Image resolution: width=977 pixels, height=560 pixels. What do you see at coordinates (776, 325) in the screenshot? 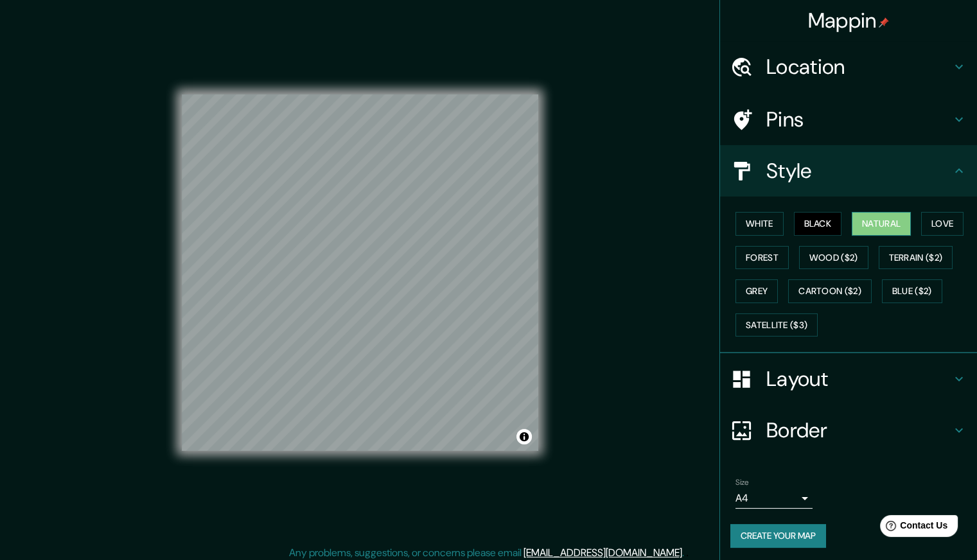
I see `button: Satellite ($3)` at bounding box center [776, 325].